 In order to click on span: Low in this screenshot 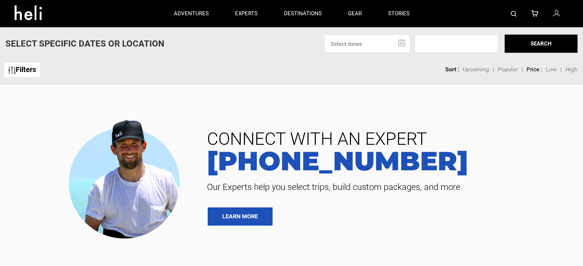, I will do `click(551, 69)`.